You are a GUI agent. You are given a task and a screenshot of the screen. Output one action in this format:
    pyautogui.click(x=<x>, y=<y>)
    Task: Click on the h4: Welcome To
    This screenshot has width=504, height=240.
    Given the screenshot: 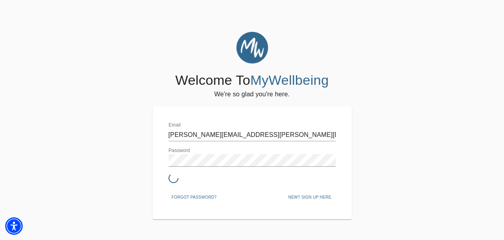 What is the action you would take?
    pyautogui.click(x=252, y=80)
    